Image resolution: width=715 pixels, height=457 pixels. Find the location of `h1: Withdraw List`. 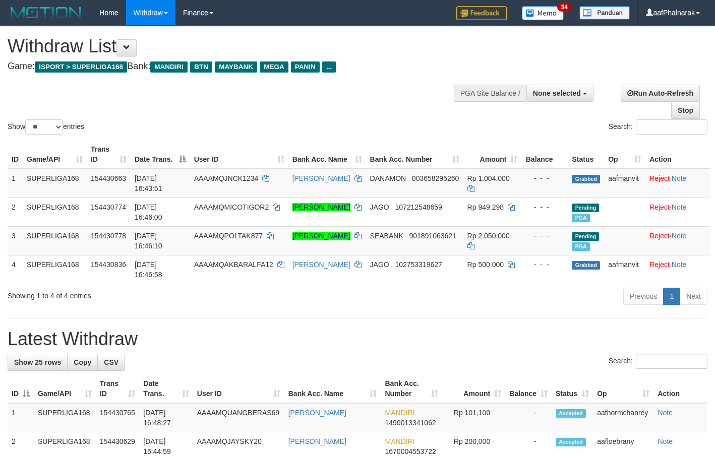

h1: Withdraw List is located at coordinates (237, 46).